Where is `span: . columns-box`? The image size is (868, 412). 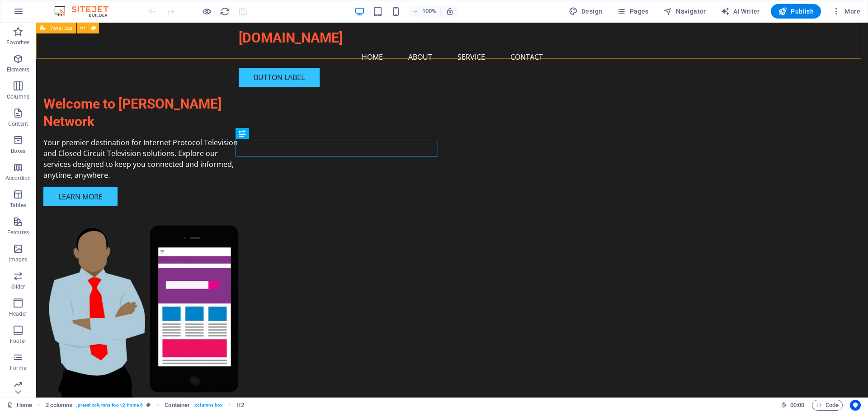
span: . columns-box is located at coordinates (208, 405).